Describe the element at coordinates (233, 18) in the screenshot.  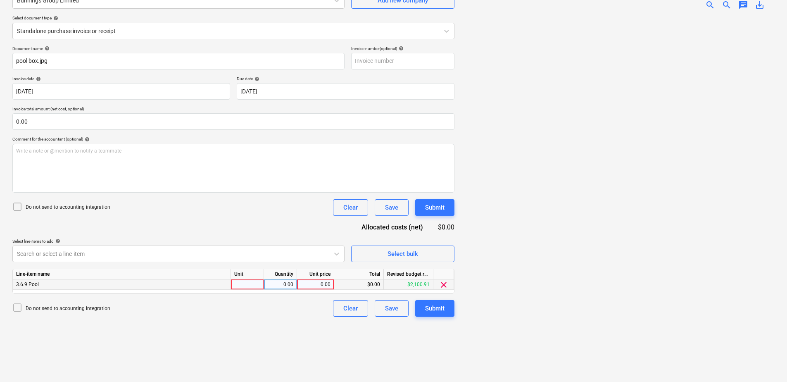
I see `div: Select document type` at that location.